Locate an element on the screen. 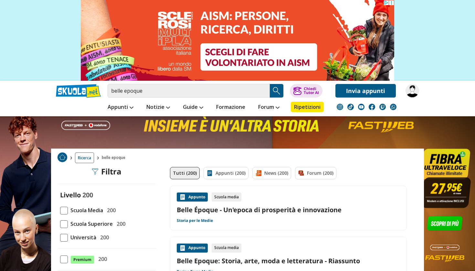 Image resolution: width=475 pixels, height=271 pixels. button: ChiediTutor AI is located at coordinates (306, 91).